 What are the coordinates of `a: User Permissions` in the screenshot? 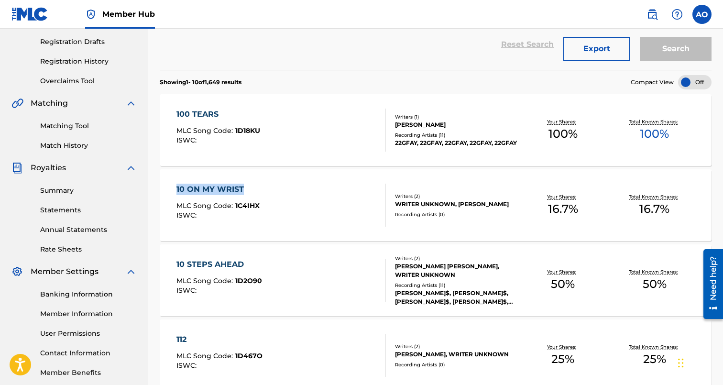 It's located at (88, 333).